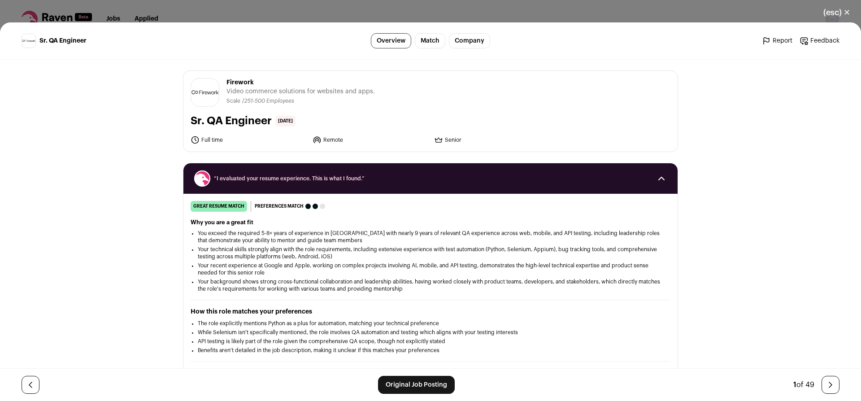 The image size is (861, 401). What do you see at coordinates (430, 269) in the screenshot?
I see `li: Your recent experience at Google and Apple, working on complex projects involving AI, mobile, and...` at bounding box center [430, 269].